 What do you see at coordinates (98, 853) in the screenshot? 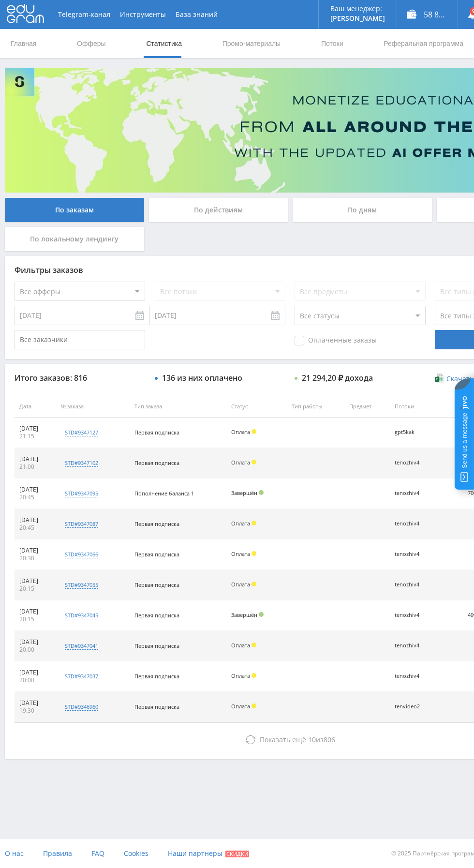
I see `a: FAQ` at bounding box center [98, 853].